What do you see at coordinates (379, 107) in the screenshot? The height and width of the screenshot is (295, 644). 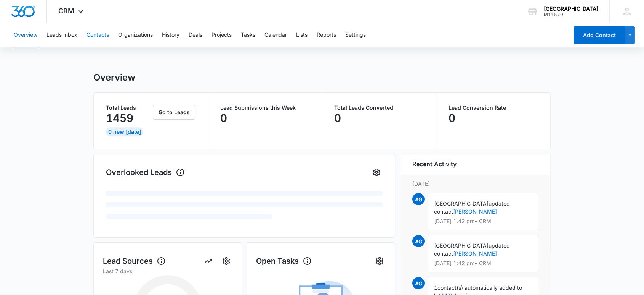 I see `p: Total Leads Converted` at bounding box center [379, 107].